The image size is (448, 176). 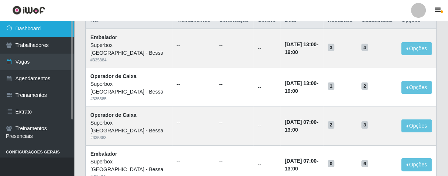 I want to click on th: Restantes, so click(x=340, y=20).